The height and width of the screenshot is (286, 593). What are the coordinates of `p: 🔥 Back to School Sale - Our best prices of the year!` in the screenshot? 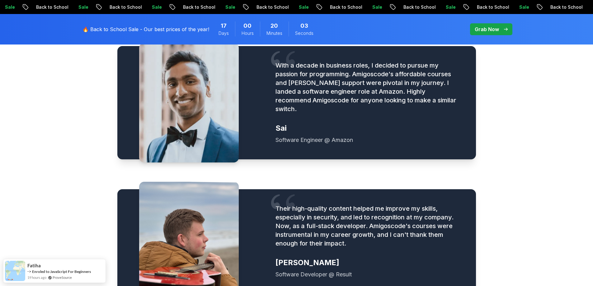 It's located at (146, 29).